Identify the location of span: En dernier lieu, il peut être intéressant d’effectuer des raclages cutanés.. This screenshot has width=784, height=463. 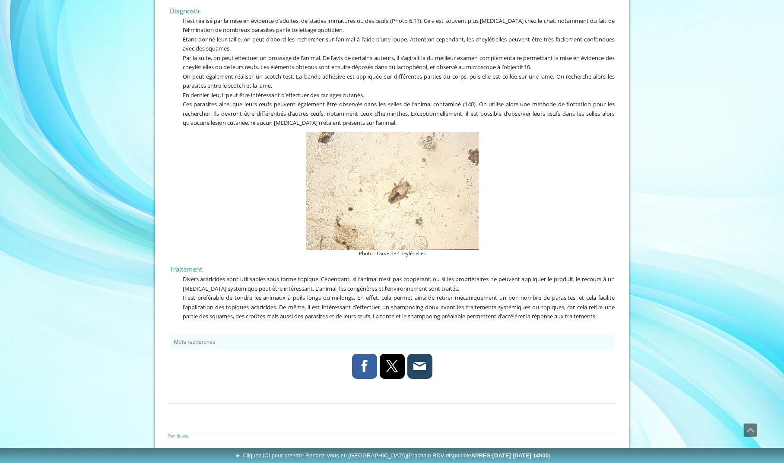
(274, 95).